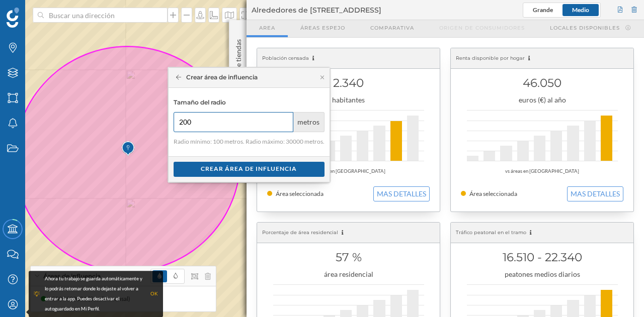  What do you see at coordinates (542, 100) in the screenshot?
I see `div: euros (€) al año` at bounding box center [542, 100].